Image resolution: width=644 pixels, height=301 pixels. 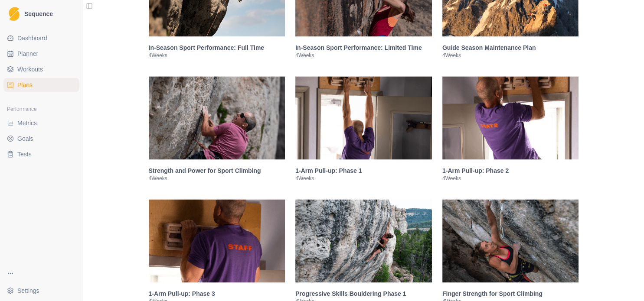 What do you see at coordinates (217, 293) in the screenshot?
I see `h3: 1-Arm Pull-up: Phase 3` at bounding box center [217, 293].